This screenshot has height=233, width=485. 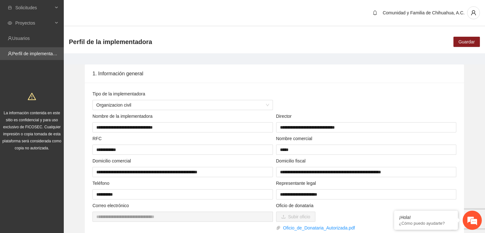 I want to click on a: Usuarios, so click(x=21, y=38).